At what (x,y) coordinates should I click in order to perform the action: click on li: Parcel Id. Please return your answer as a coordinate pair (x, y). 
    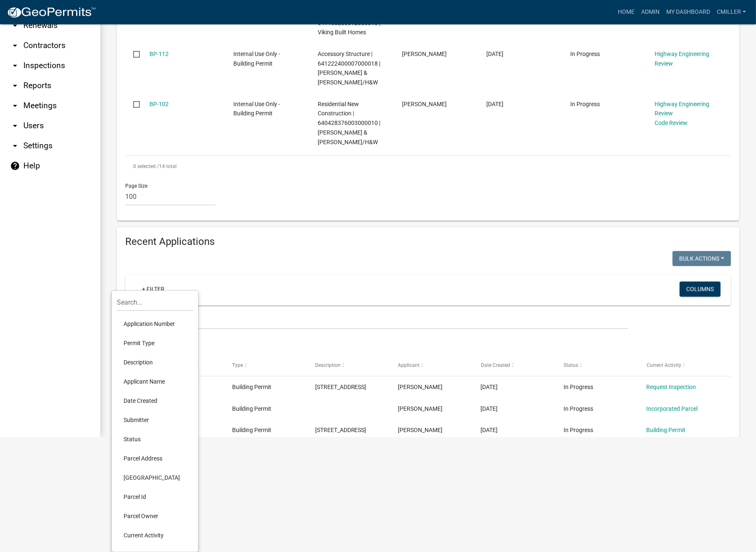
    Looking at the image, I should click on (155, 497).